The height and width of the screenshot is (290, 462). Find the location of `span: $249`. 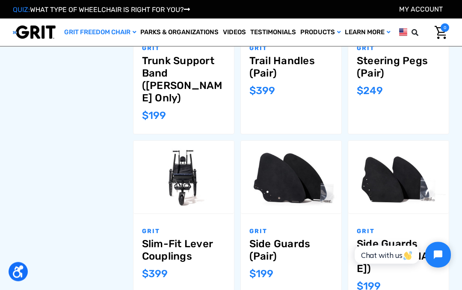

span: $249 is located at coordinates (370, 91).